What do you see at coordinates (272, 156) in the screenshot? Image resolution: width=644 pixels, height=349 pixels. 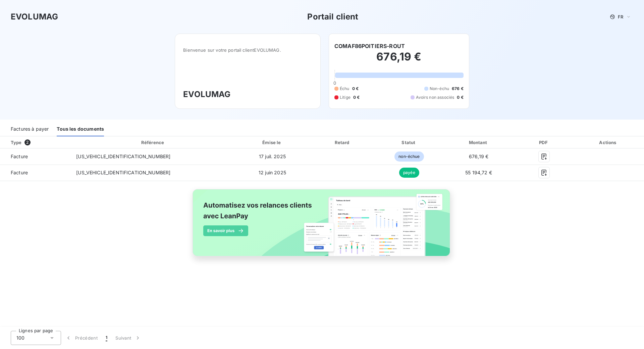 I see `span: 17 juil. 2025` at bounding box center [272, 156].